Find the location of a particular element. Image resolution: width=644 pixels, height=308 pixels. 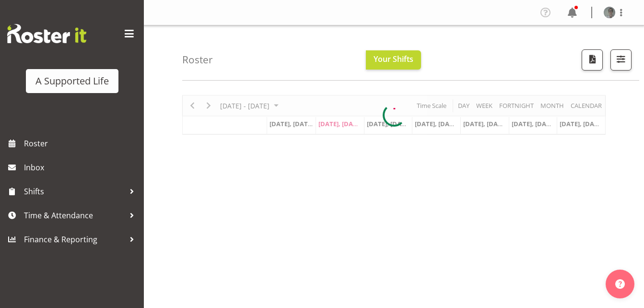

span: Inbox is located at coordinates (81, 167).